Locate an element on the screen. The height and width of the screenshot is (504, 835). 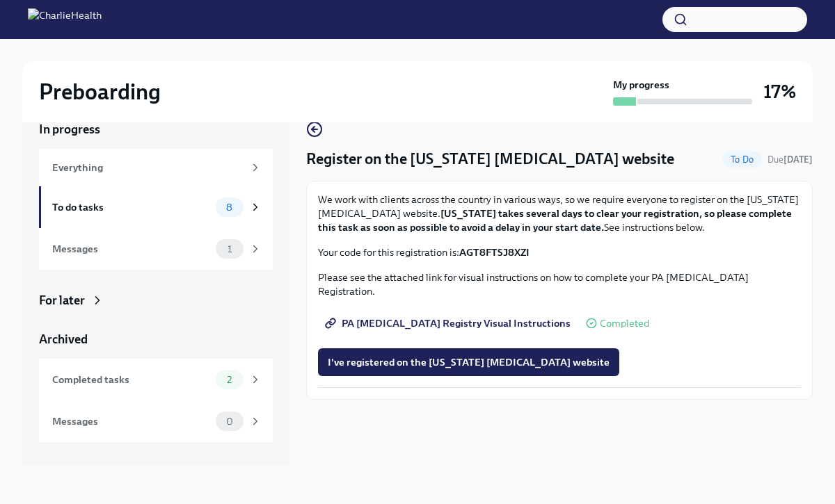
div: For later is located at coordinates (62, 300).